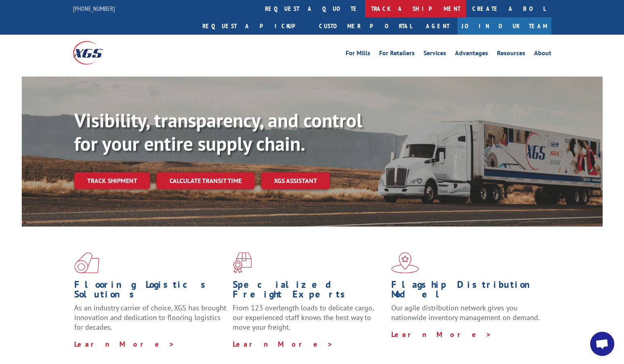  I want to click on img: xgs-icon-flagship-distribution-model-red, so click(405, 263).